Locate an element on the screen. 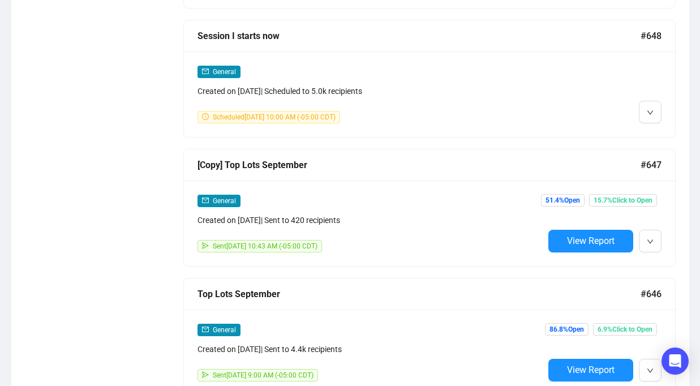 This screenshot has width=700, height=386. span: 51.4% Open is located at coordinates (562, 200).